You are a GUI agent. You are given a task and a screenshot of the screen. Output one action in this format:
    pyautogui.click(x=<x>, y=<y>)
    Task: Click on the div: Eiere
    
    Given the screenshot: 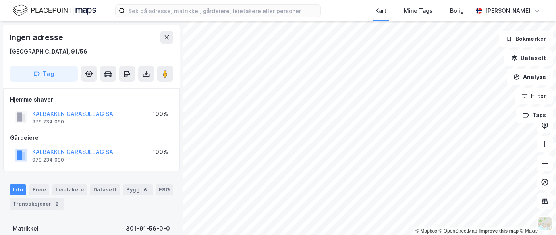 What is the action you would take?
    pyautogui.click(x=39, y=190)
    